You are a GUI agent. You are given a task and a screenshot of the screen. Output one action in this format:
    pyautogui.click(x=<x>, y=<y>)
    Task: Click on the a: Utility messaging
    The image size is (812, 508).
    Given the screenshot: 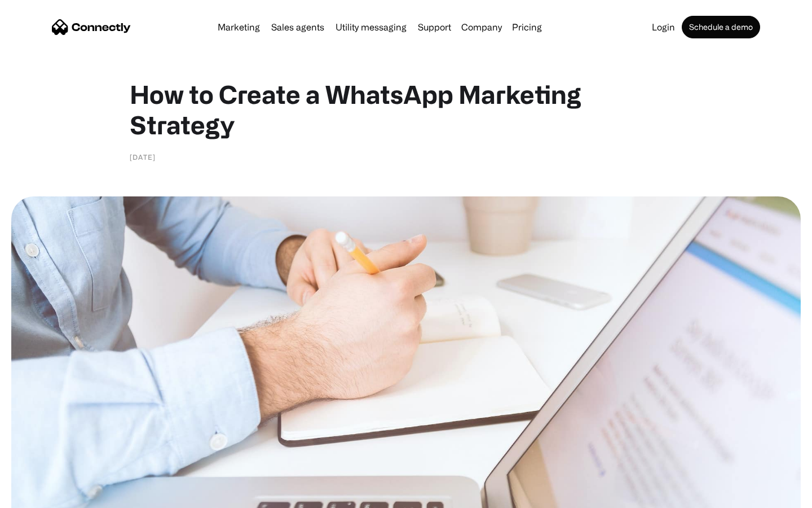 What is the action you would take?
    pyautogui.click(x=371, y=27)
    